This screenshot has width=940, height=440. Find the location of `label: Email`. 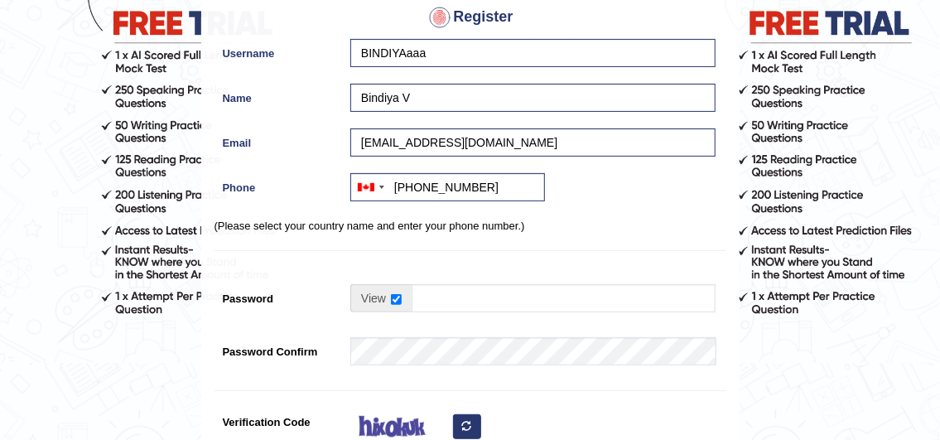

label: Email is located at coordinates (278, 139).